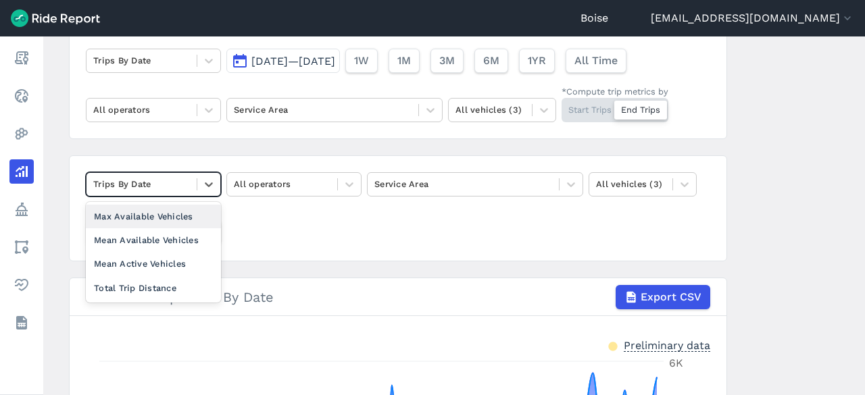  I want to click on a: Policy, so click(22, 210).